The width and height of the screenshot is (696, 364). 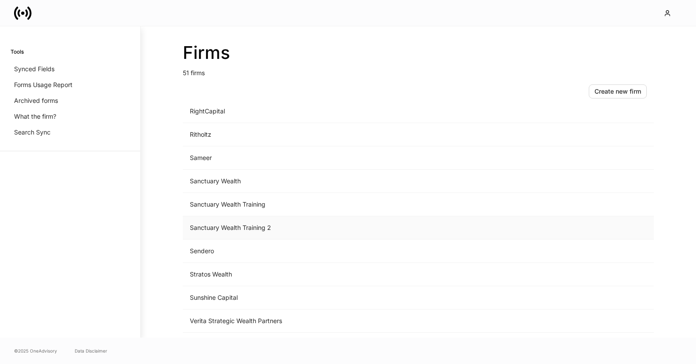 I want to click on a: Forms Usage Report, so click(x=70, y=85).